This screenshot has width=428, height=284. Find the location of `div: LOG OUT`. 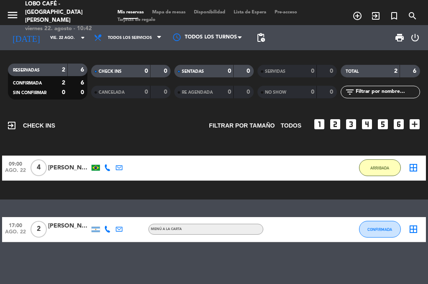

div: LOG OUT is located at coordinates (415, 38).